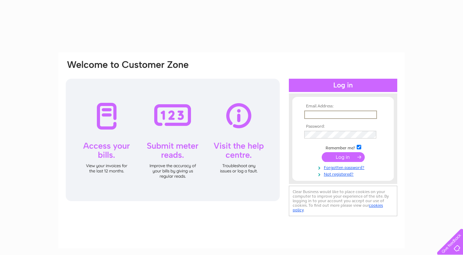 This screenshot has height=255, width=463. What do you see at coordinates (343, 173) in the screenshot?
I see `a: Not registered?` at bounding box center [343, 173].